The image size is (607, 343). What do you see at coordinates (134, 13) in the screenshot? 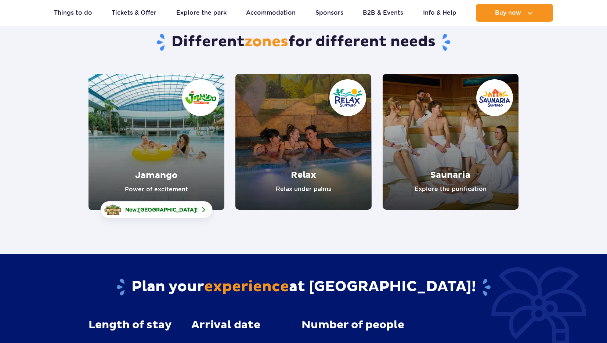
I see `a: Tickets & Offer` at bounding box center [134, 13].